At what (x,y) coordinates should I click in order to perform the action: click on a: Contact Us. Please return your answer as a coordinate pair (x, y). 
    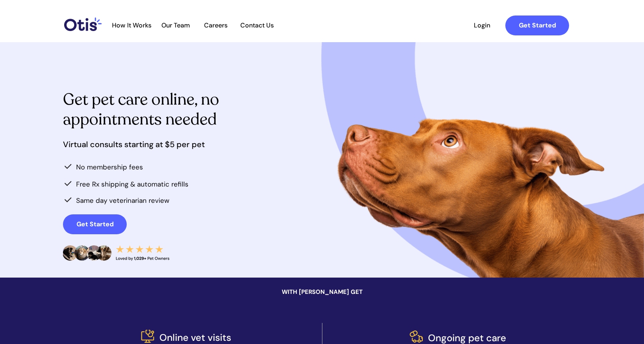
    Looking at the image, I should click on (257, 25).